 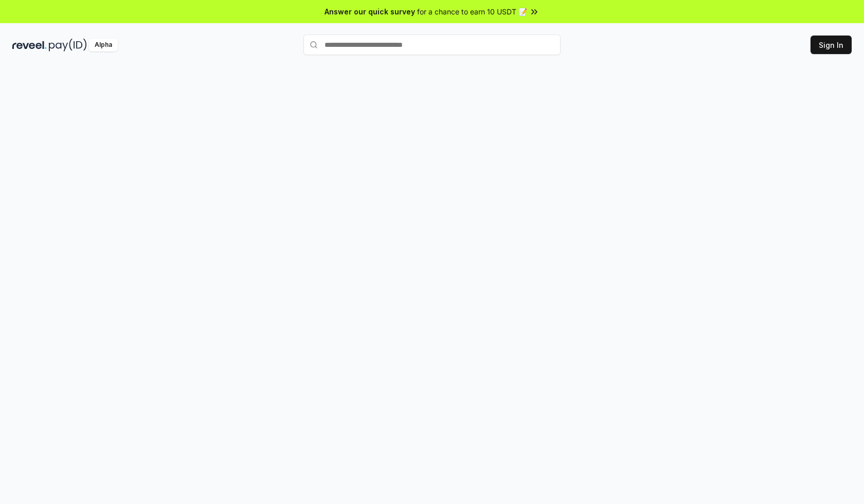 I want to click on span: for a chance to earn 10 USDT 📝, so click(x=472, y=12).